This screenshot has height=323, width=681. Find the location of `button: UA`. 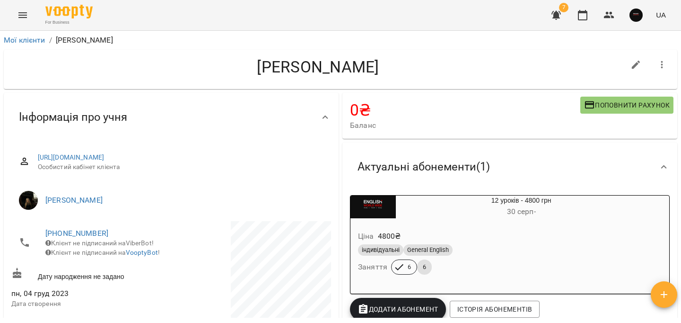

button: UA is located at coordinates (661, 15).